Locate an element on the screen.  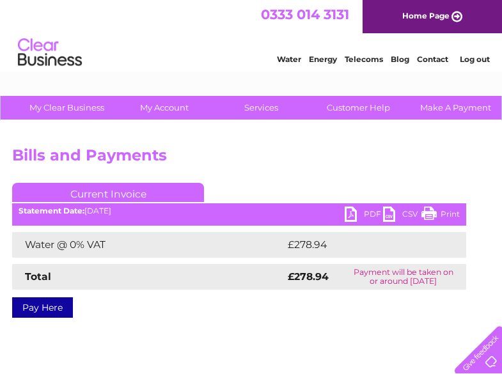
a: 0333 014 3131 is located at coordinates (305, 14).